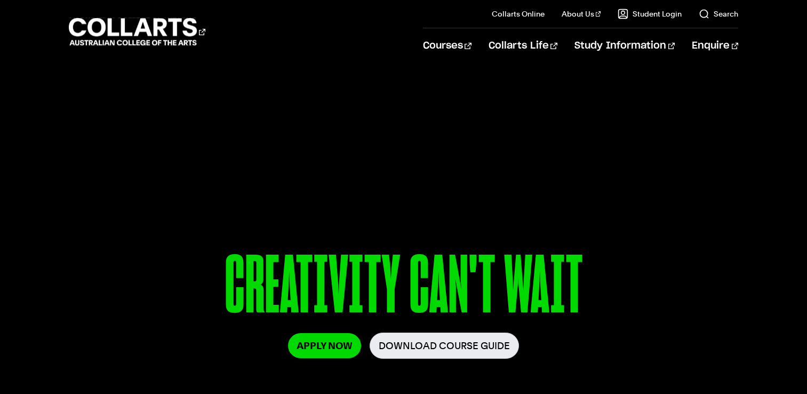 The width and height of the screenshot is (807, 394). Describe the element at coordinates (444, 345) in the screenshot. I see `a: Download Course Guide` at that location.